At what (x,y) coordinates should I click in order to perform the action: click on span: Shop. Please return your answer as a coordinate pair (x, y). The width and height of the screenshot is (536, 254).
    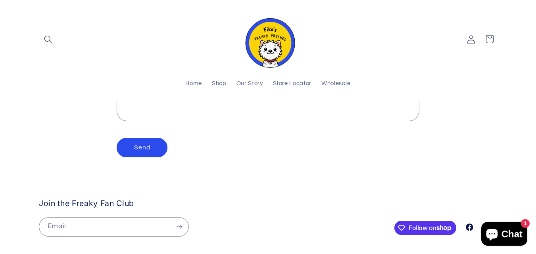
    Looking at the image, I should click on (219, 84).